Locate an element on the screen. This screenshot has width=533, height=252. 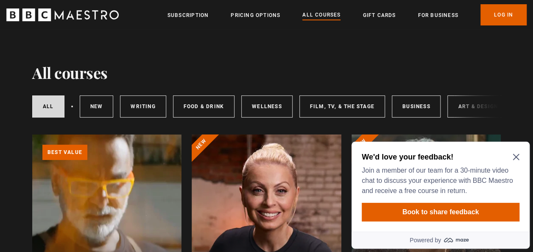
a: Pricing Options is located at coordinates (255, 15).